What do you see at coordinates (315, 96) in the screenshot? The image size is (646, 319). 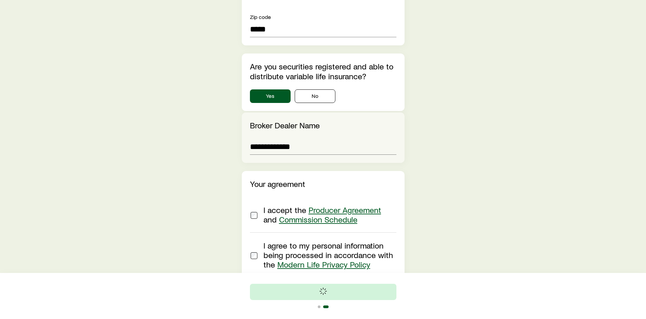 I see `button: No` at bounding box center [315, 96].